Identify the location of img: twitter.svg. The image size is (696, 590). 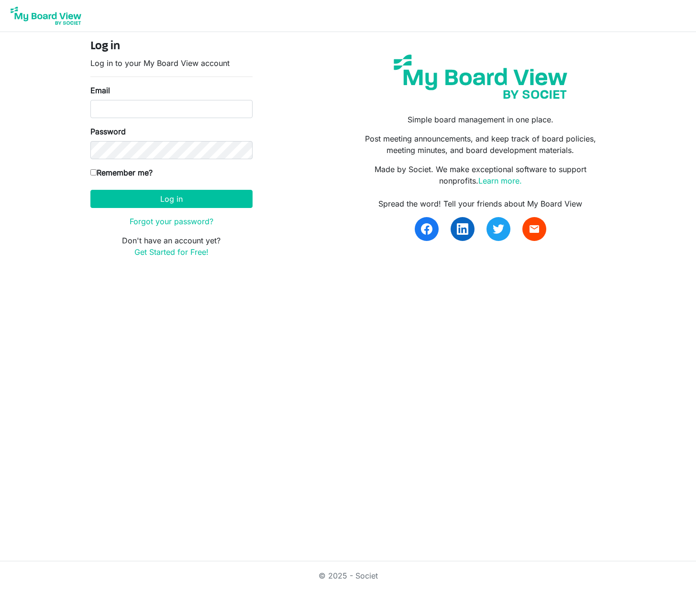
(498, 229).